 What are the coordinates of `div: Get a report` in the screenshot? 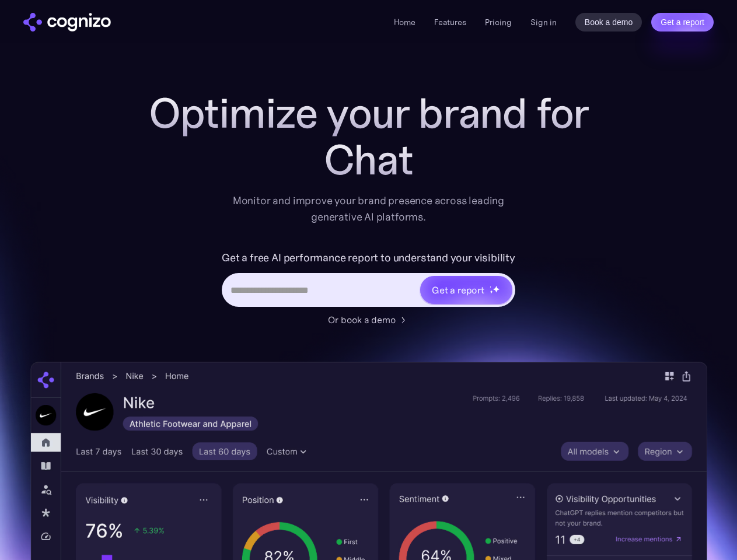 It's located at (458, 290).